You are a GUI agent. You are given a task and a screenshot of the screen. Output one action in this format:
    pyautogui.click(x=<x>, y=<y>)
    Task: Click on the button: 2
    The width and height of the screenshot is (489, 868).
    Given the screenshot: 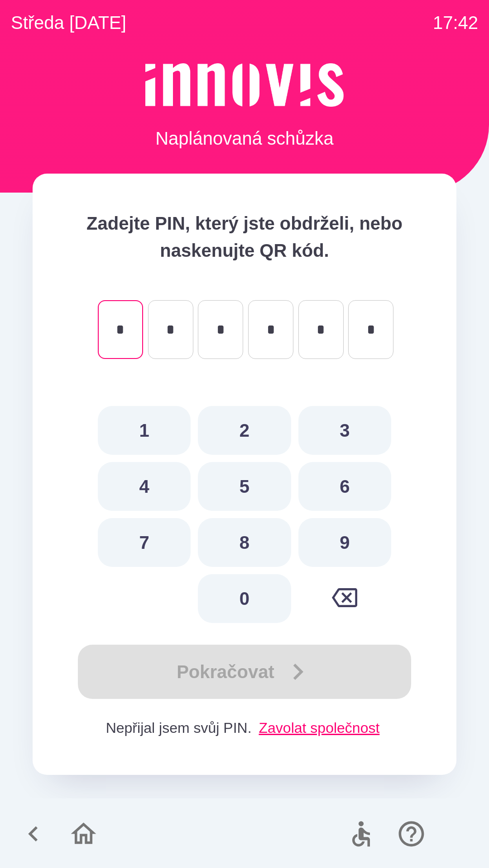 What is the action you would take?
    pyautogui.click(x=244, y=430)
    